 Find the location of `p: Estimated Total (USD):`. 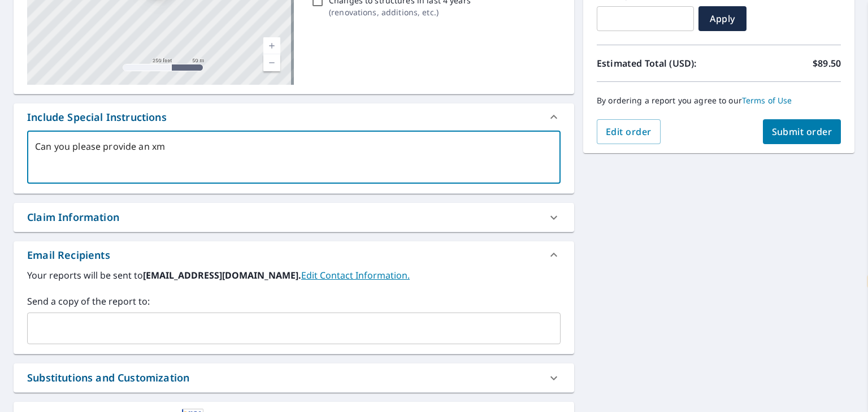

p: Estimated Total (USD): is located at coordinates (658, 63).